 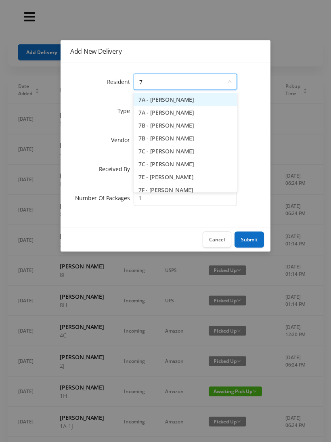 What do you see at coordinates (165, 140) in the screenshot?
I see `form: Add New Delivery` at bounding box center [165, 140].